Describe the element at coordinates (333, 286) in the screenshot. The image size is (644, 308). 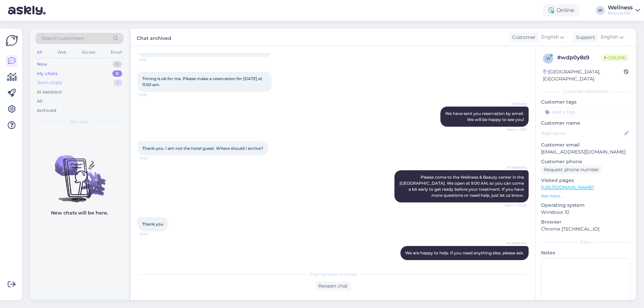
I see `div: Reopen chat` at that location.